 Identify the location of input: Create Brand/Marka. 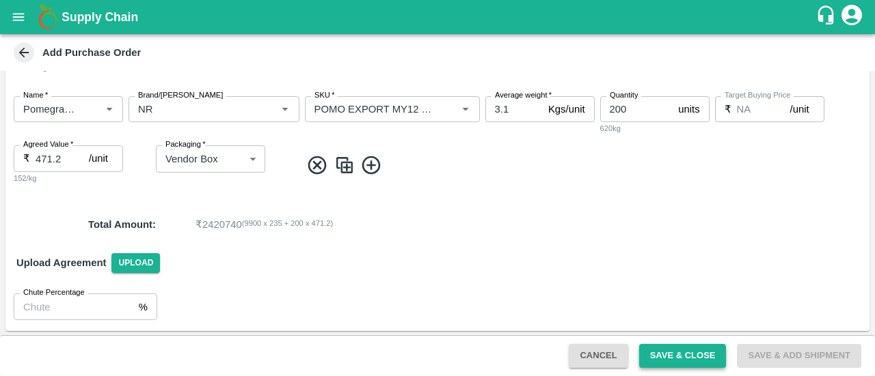
(193, 109).